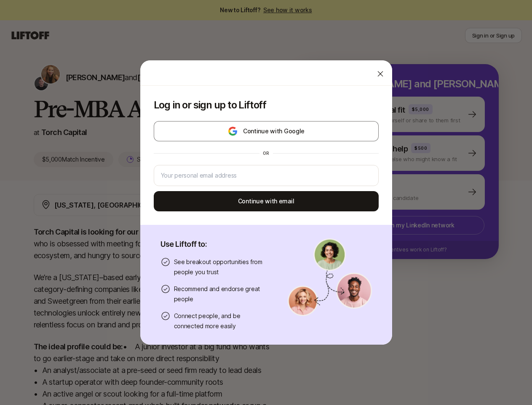  What do you see at coordinates (266, 131) in the screenshot?
I see `button: Continue with Google` at bounding box center [266, 131].